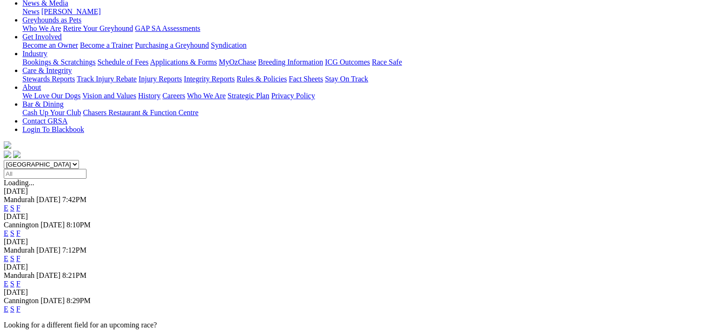  Describe the element at coordinates (364, 62) in the screenshot. I see `div: Industry` at that location.